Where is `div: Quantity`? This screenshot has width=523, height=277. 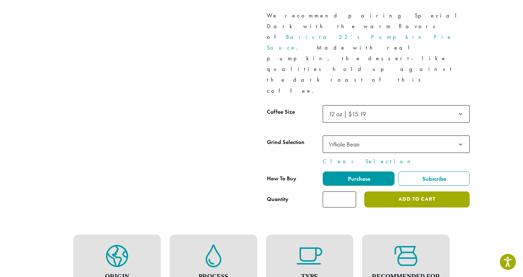 div: Quantity is located at coordinates (278, 199).